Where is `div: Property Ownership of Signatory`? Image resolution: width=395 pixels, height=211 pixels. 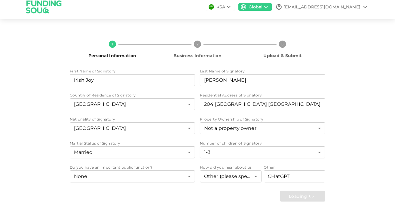
div: Property Ownership of Signatory is located at coordinates (263, 128).